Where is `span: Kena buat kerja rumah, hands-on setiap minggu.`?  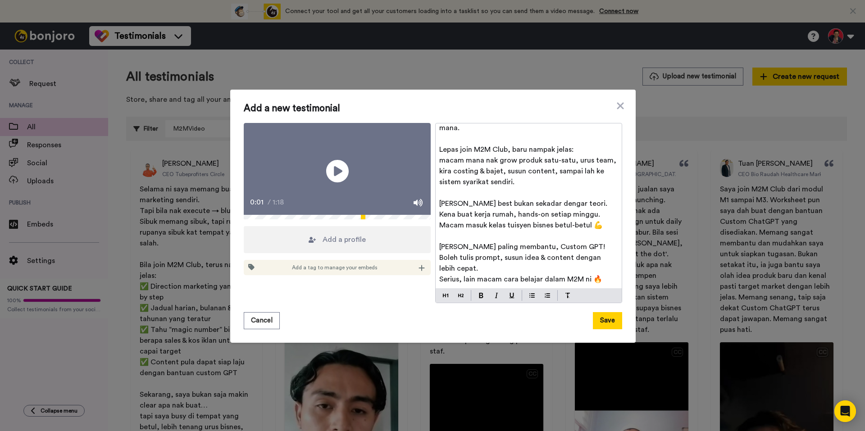
span: Kena buat kerja rumah, hands-on setiap minggu. is located at coordinates (519, 214).